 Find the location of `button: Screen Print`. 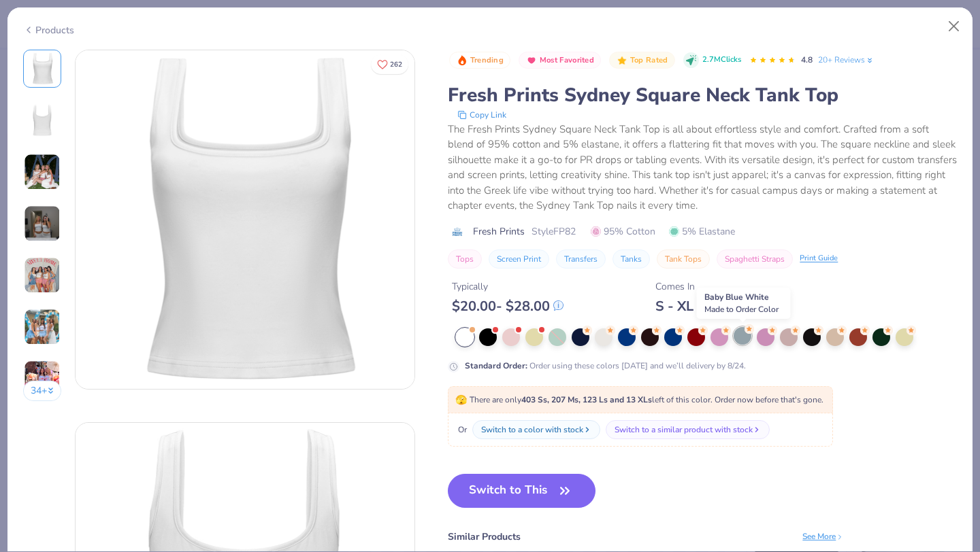

button: Screen Print is located at coordinates (518, 259).